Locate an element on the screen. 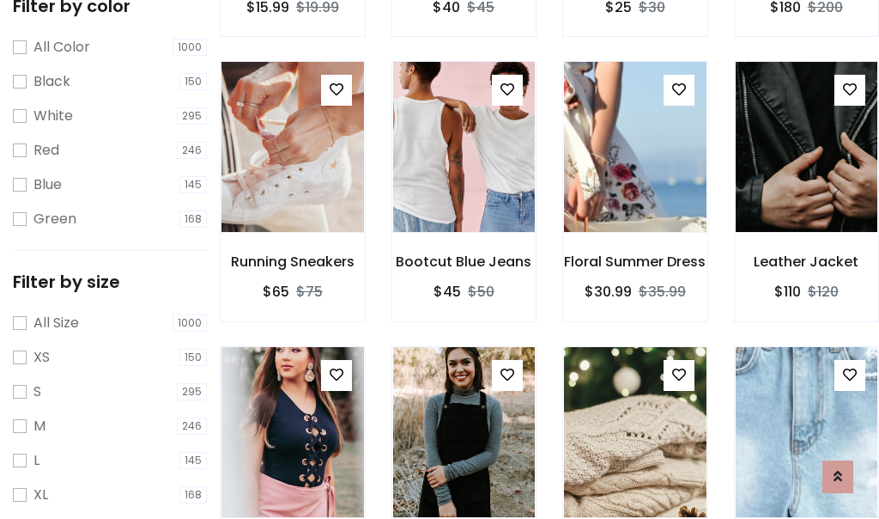 This screenshot has width=879, height=519. h6: $45 is located at coordinates (447, 291).